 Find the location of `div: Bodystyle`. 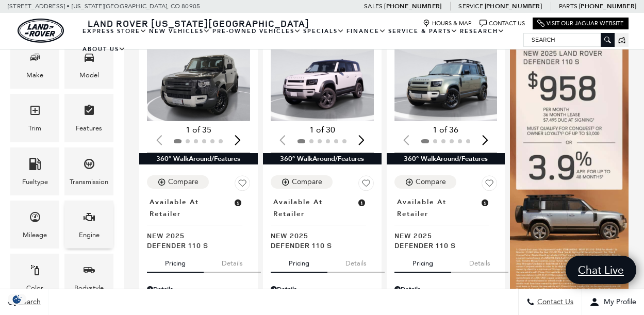

div: Bodystyle is located at coordinates (89, 288).